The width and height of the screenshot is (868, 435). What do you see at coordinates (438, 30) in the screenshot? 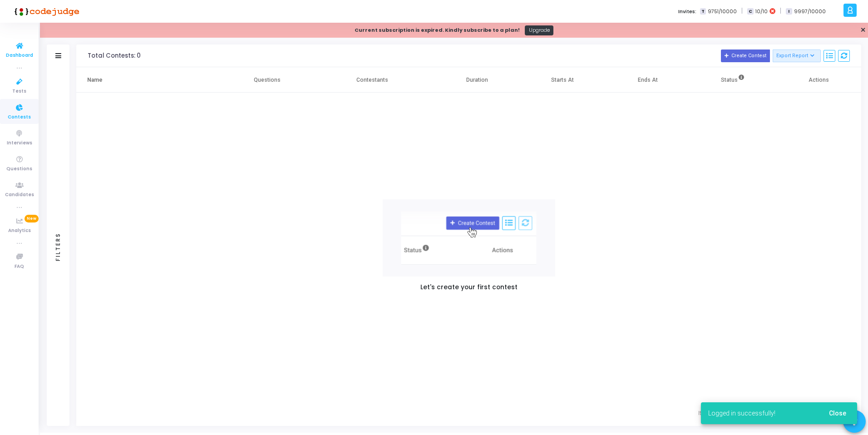
I see `div: Current subscription is expired. Kindly subscribe to a plan!` at bounding box center [438, 30].